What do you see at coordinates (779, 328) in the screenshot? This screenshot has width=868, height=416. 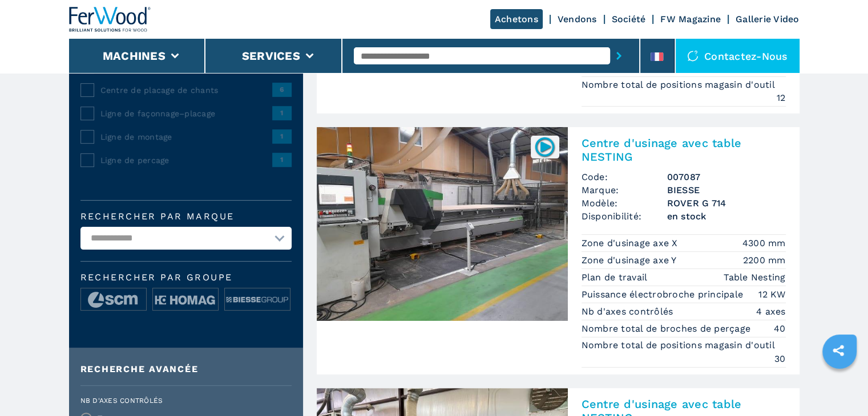 I see `em: 40` at bounding box center [779, 328].